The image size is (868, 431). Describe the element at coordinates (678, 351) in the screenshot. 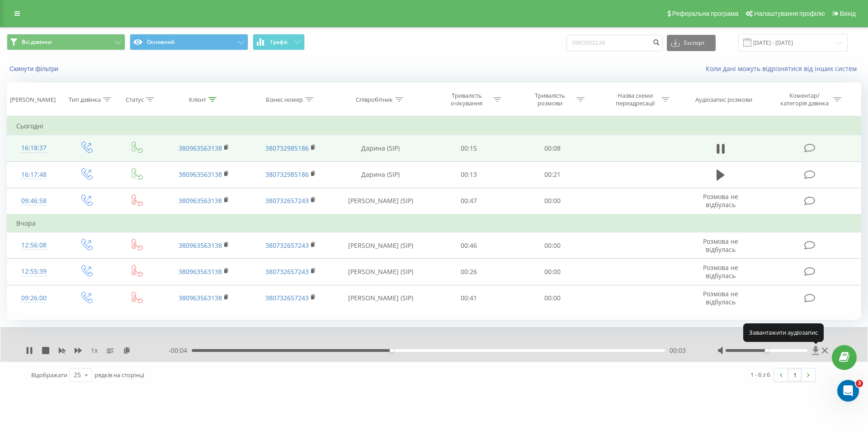

I see `span: 00:03` at that location.